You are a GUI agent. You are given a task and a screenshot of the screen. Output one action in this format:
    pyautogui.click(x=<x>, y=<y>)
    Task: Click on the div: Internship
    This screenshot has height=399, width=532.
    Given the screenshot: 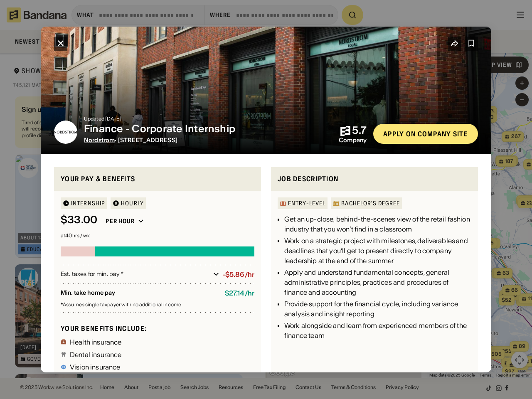 What is the action you would take?
    pyautogui.click(x=88, y=203)
    